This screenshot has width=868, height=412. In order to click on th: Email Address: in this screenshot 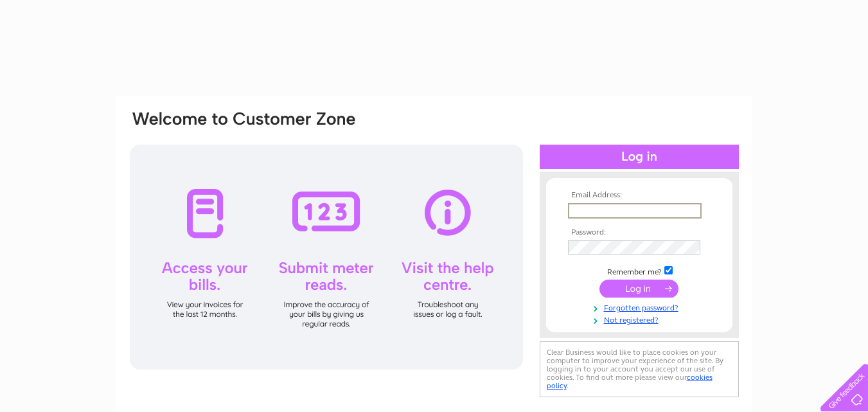, I will do `click(639, 196)`.